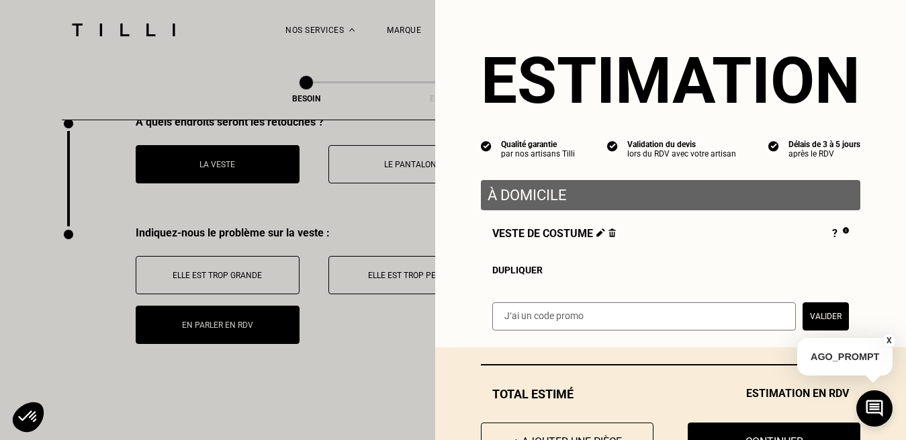  Describe the element at coordinates (554, 234) in the screenshot. I see `span: Veste de costume` at that location.